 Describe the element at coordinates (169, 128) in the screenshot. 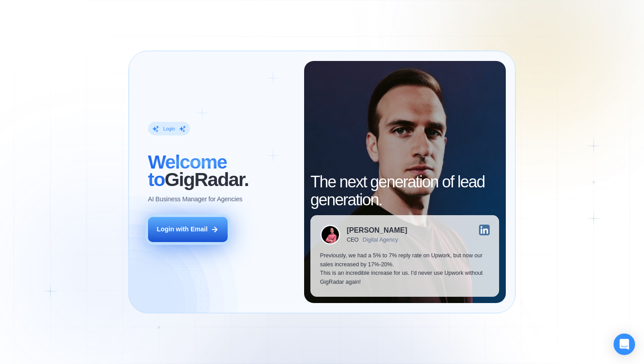

I see `div: Login` at that location.